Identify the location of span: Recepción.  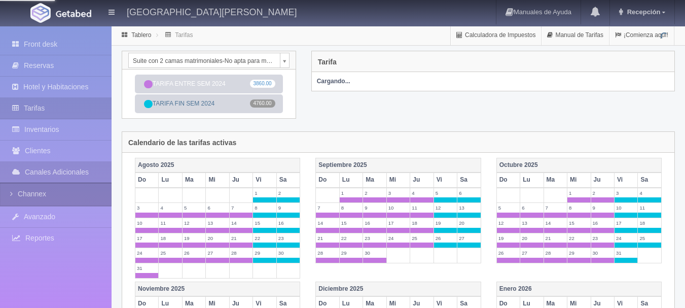
(643, 12).